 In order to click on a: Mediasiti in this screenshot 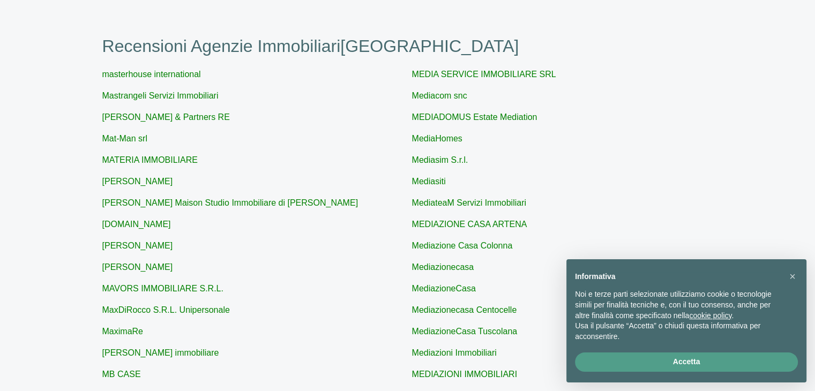, I will do `click(428, 181)`.